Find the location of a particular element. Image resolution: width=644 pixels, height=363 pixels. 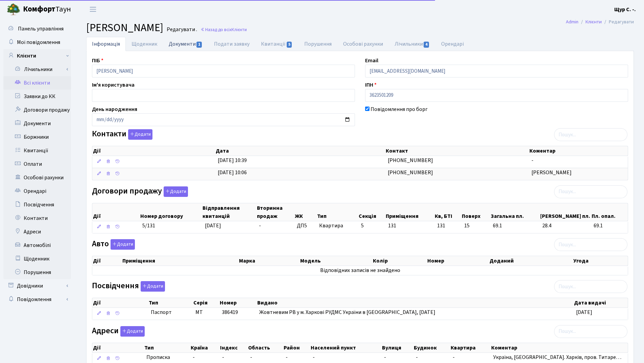

th: Населений пункт is located at coordinates (346, 347).